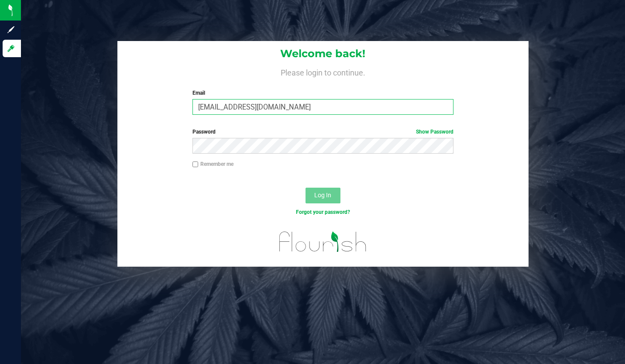 Image resolution: width=625 pixels, height=364 pixels. I want to click on label: Email, so click(323, 93).